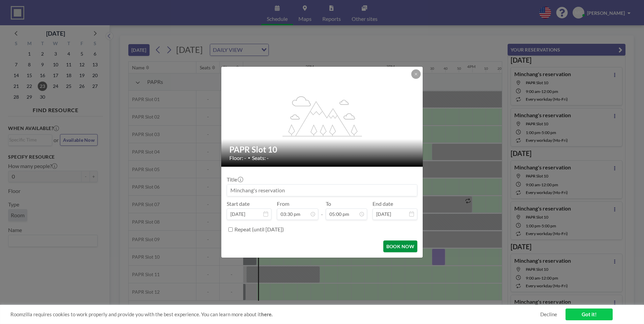 This screenshot has width=644, height=324. I want to click on label: To, so click(328, 204).